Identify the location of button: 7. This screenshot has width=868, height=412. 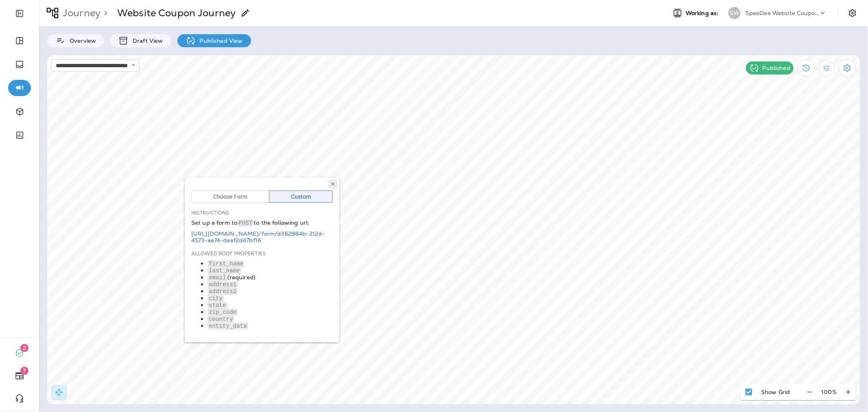
(20, 376).